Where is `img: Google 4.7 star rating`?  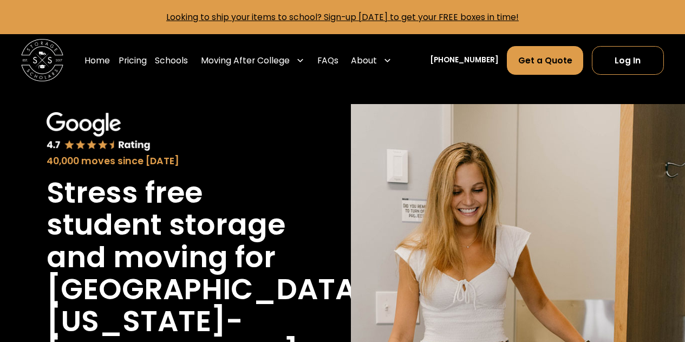 img: Google 4.7 star rating is located at coordinates (99, 132).